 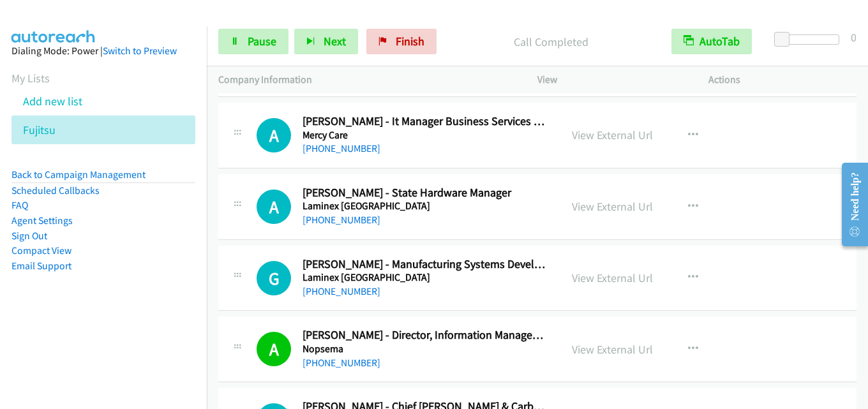 I want to click on p: Company Information, so click(x=367, y=80).